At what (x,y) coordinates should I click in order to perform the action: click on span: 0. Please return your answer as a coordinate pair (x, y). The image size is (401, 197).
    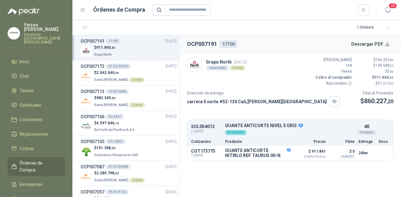
    Looking at the image, I should click on (390, 71).